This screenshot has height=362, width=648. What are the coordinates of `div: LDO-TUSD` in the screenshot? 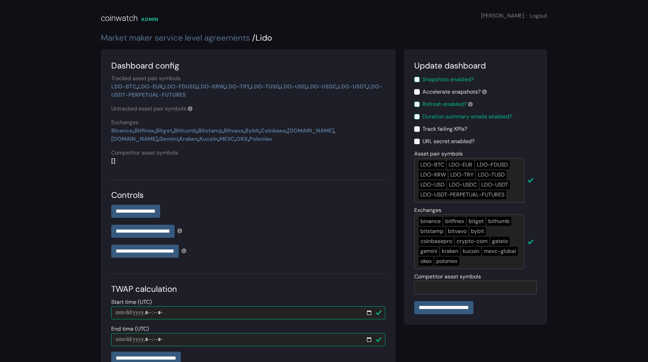 It's located at (491, 175).